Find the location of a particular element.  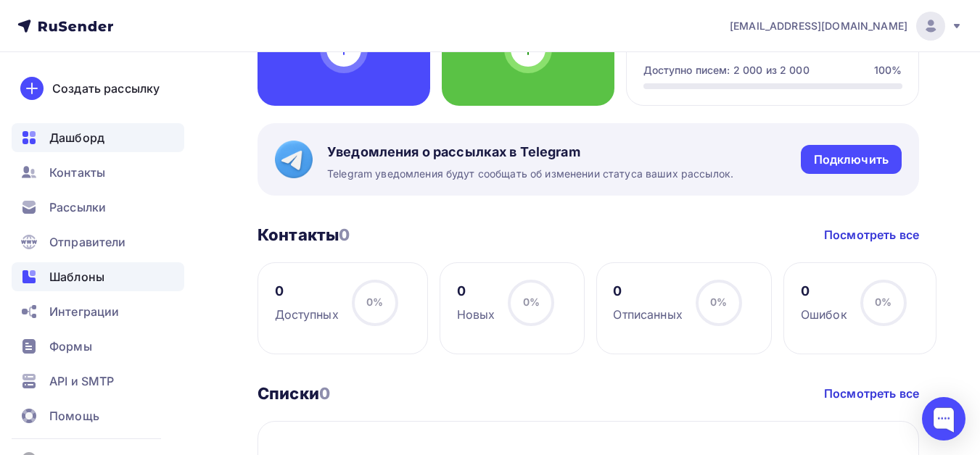

div: Создать рассылку is located at coordinates (106, 89).